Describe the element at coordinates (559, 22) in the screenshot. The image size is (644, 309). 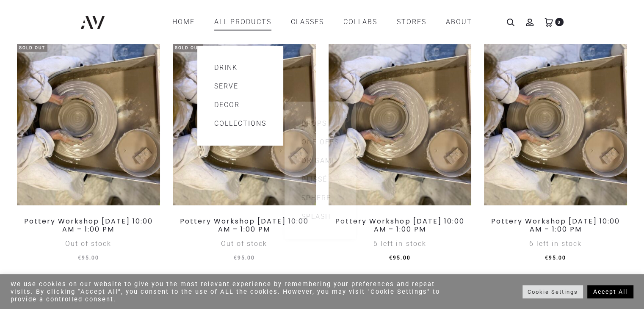
I see `span: 0` at that location.